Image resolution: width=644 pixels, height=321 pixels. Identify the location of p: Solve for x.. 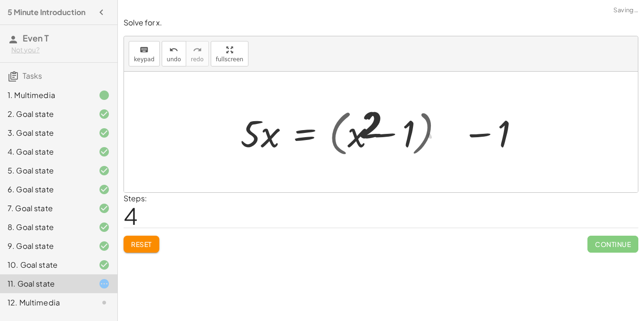
(381, 23).